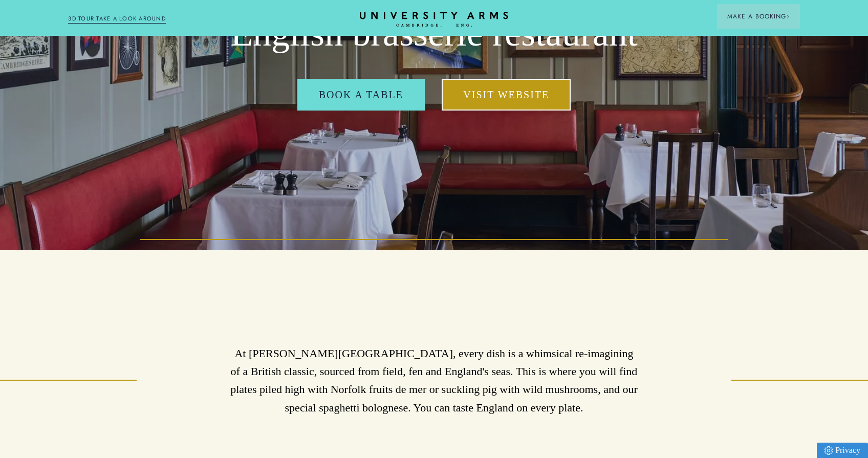 The image size is (868, 458). What do you see at coordinates (842, 450) in the screenshot?
I see `a: Privacy` at bounding box center [842, 450].